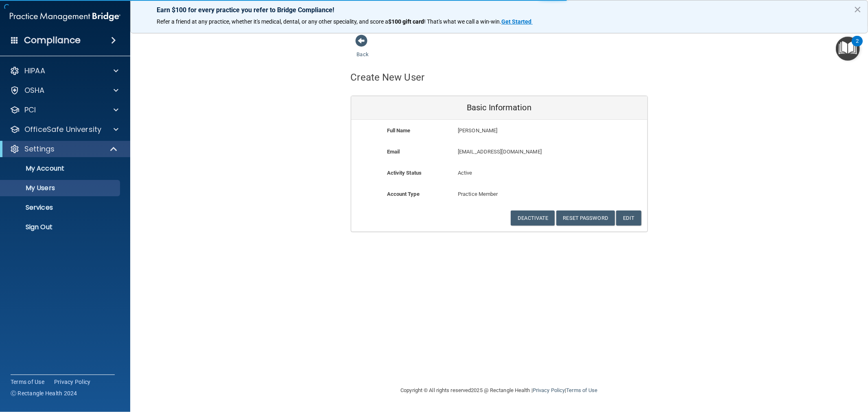  Describe the element at coordinates (517, 22) in the screenshot. I see `strong: Get Started` at that location.